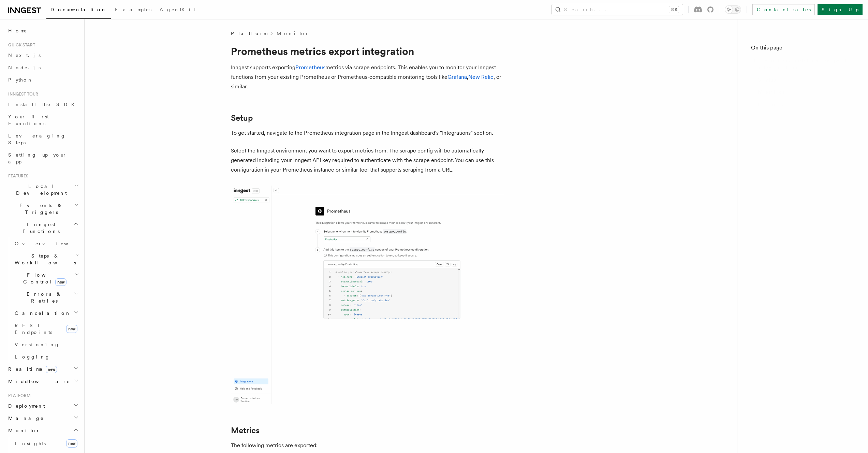 Image resolution: width=868 pixels, height=453 pixels. Describe the element at coordinates (25, 406) in the screenshot. I see `span: Deployment` at that location.